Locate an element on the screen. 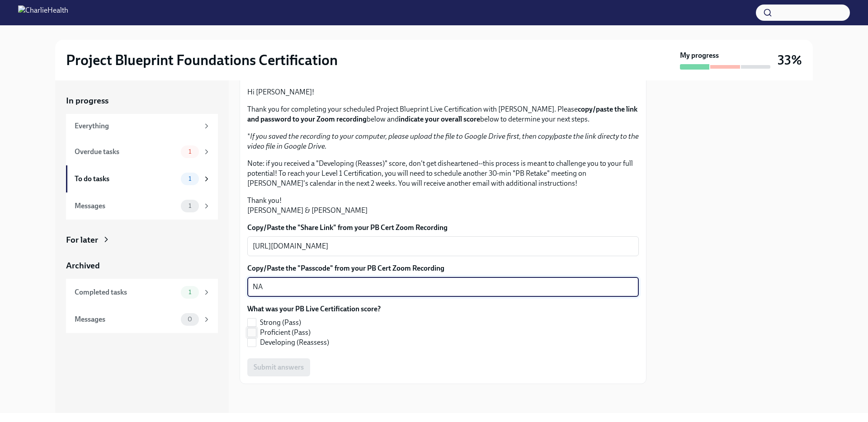 The image size is (868, 422). span: Strong (Pass) is located at coordinates (280, 323).